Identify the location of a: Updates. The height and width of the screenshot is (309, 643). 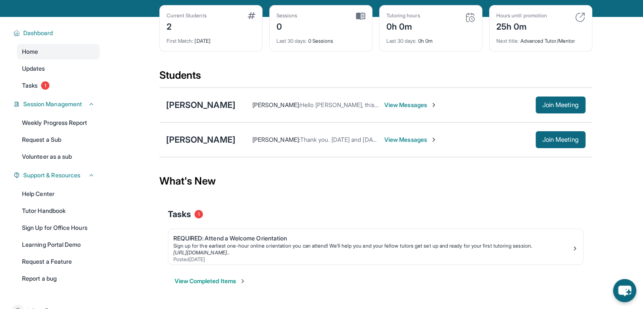
(58, 68).